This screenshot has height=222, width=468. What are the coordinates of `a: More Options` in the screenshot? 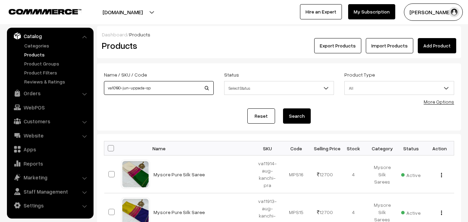 It's located at (439, 102).